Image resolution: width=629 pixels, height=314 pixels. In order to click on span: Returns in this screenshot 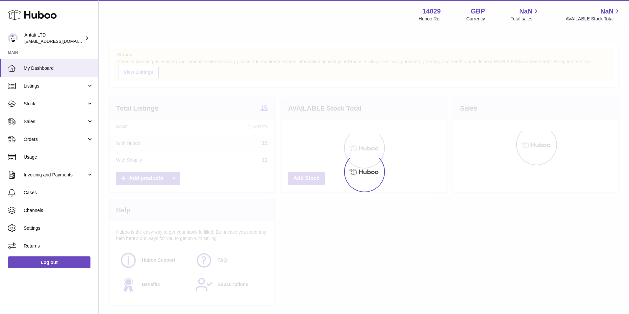, I will do `click(59, 246)`.